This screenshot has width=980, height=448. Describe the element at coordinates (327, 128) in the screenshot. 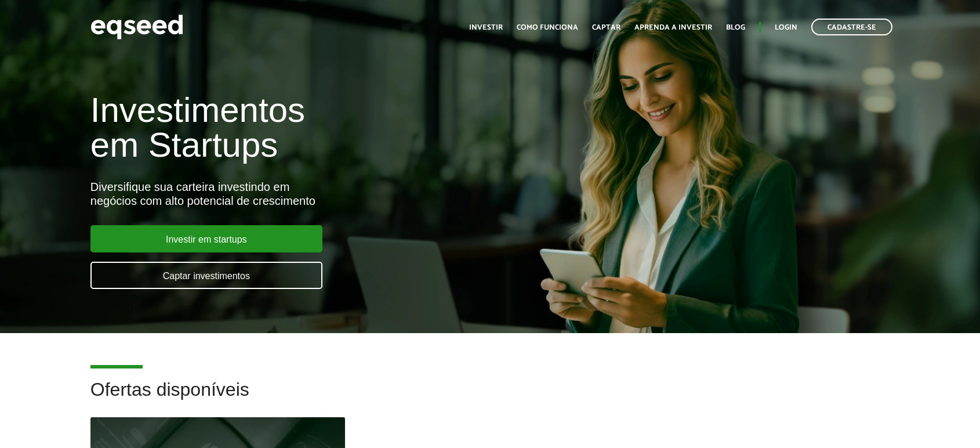

I see `h1: Investimentos em Startups` at that location.